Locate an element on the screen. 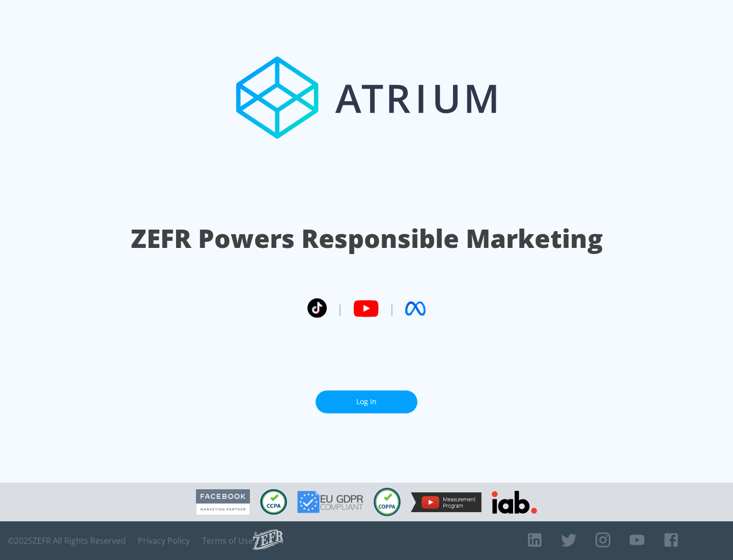  span: © 2025 ZEFR All Rights Reserved is located at coordinates (67, 540).